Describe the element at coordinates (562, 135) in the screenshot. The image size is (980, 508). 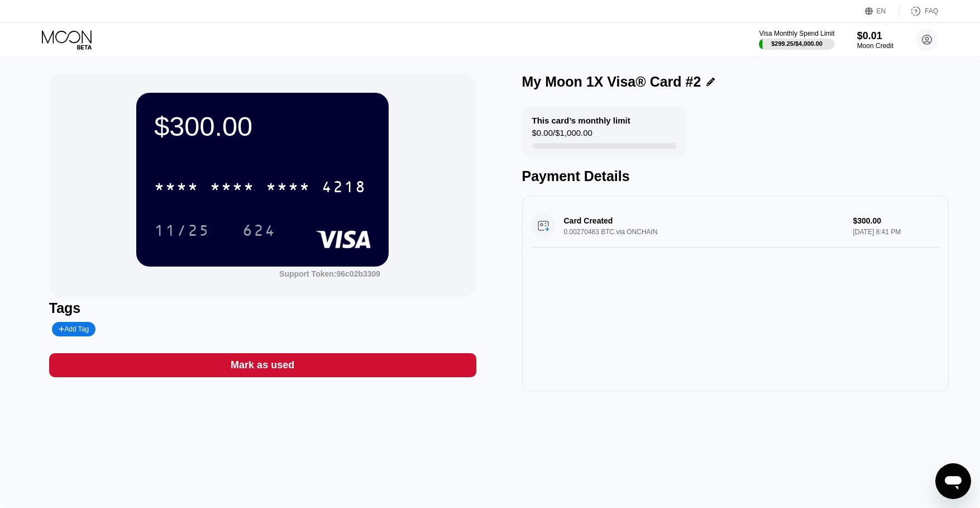
I see `div: $0.00 / $1,000.00` at that location.